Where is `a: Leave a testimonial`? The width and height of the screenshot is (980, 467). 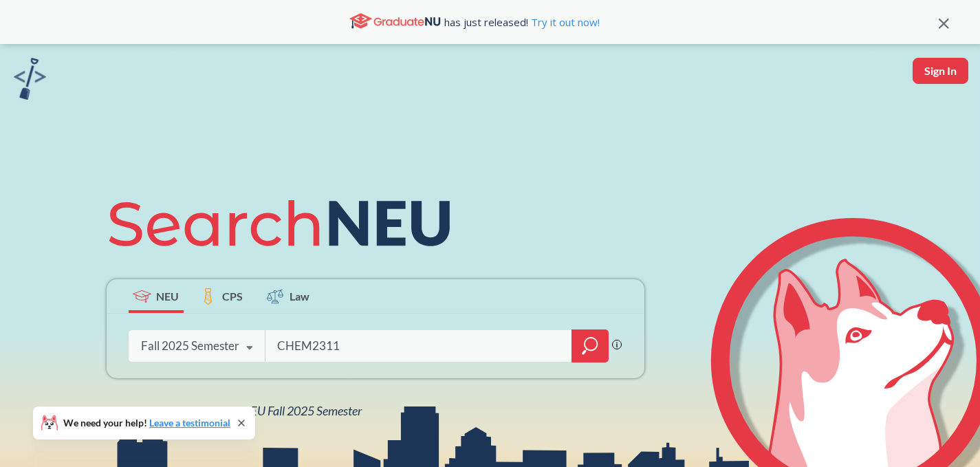 a: Leave a testimonial is located at coordinates (190, 423).